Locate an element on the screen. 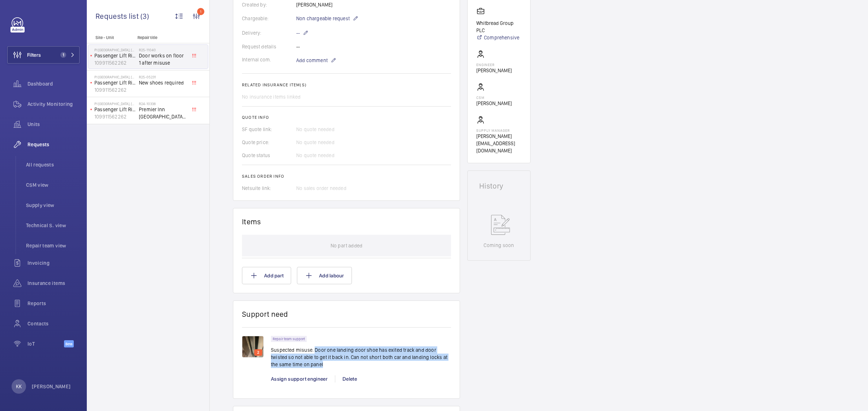 Image resolution: width=868 pixels, height=411 pixels. span: Filters is located at coordinates (34, 55).